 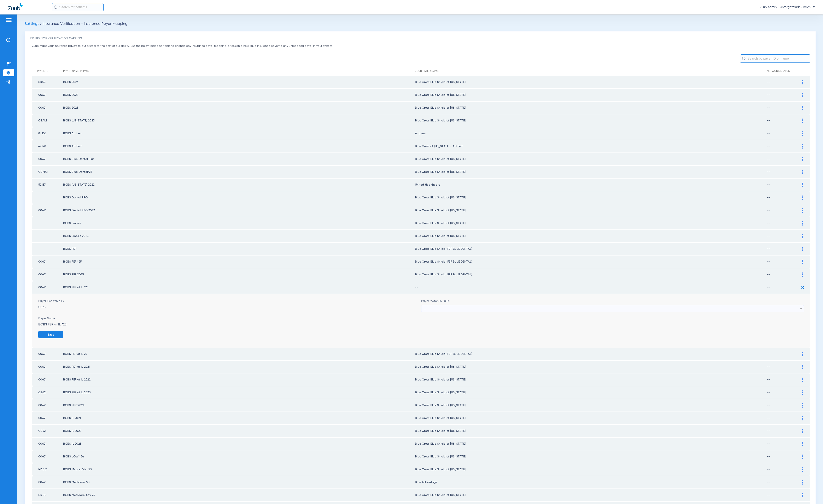 What do you see at coordinates (47, 172) in the screenshot?
I see `td: CBMA1` at bounding box center [47, 172].